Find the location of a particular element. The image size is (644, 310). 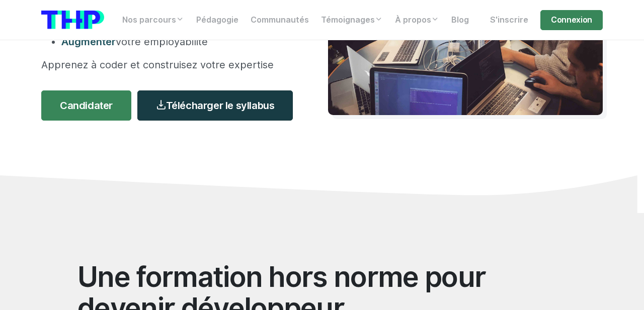

a: S'inscrire is located at coordinates (509, 20).